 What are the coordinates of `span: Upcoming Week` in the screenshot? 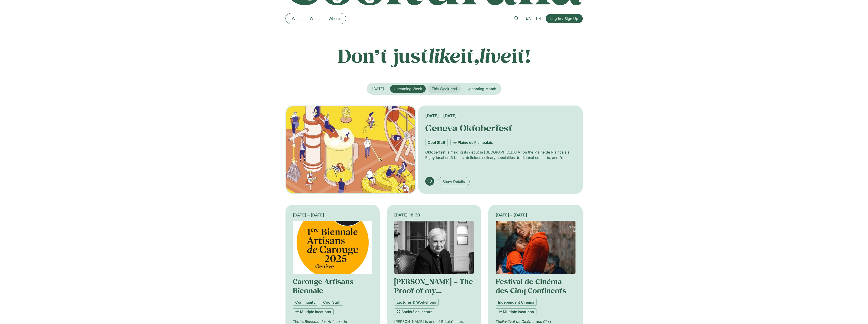 It's located at (408, 89).